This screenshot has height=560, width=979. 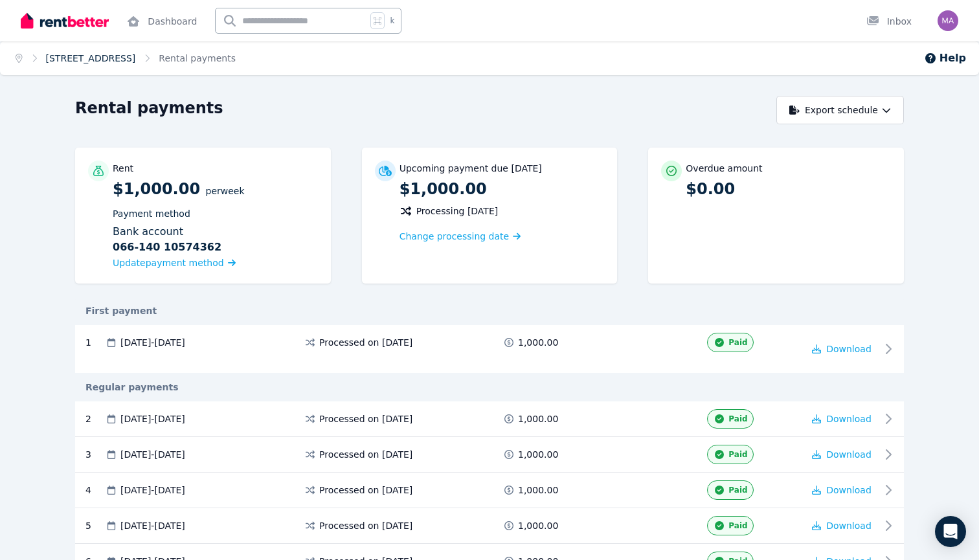 What do you see at coordinates (840, 110) in the screenshot?
I see `button: Export schedule` at bounding box center [840, 110].